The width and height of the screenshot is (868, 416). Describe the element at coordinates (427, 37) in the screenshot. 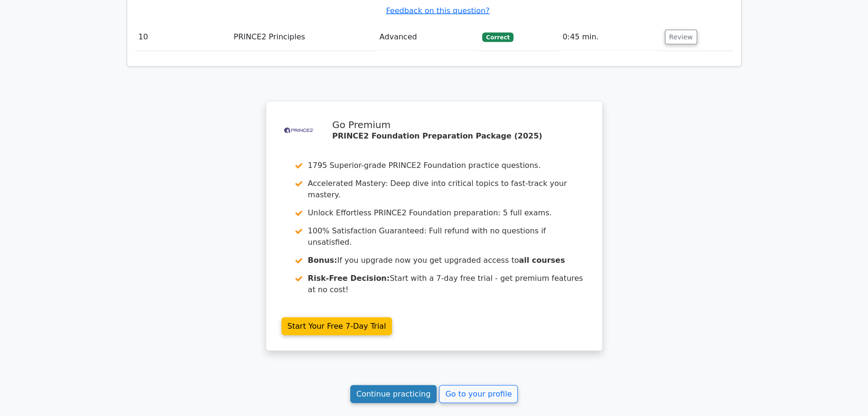

I see `td: Advanced` at that location.